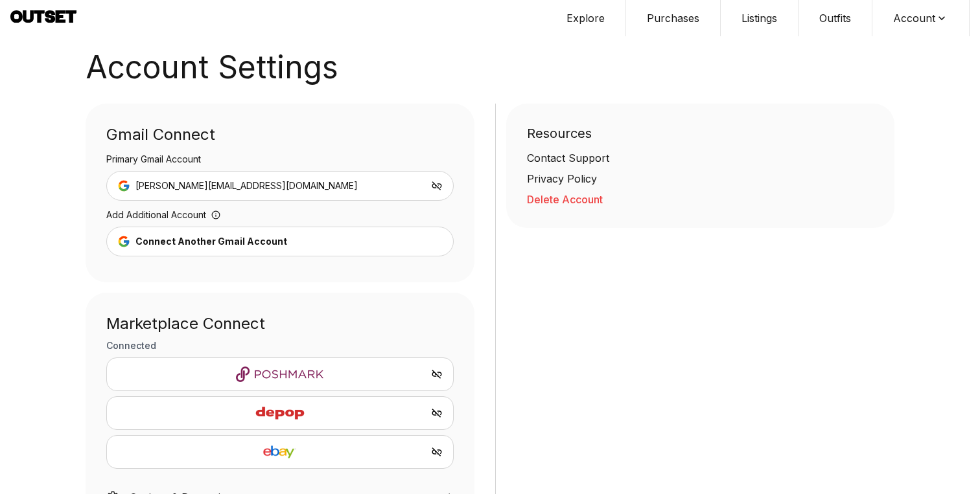  What do you see at coordinates (279, 346) in the screenshot?
I see `h3: Connected` at bounding box center [279, 346].